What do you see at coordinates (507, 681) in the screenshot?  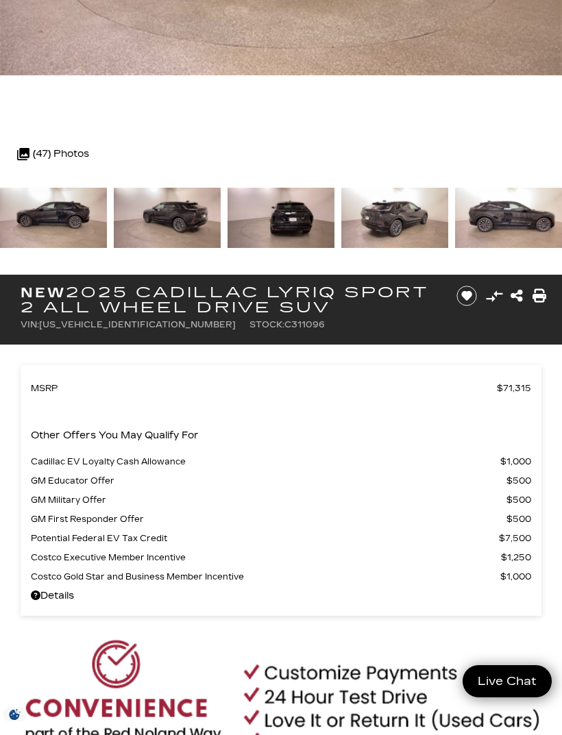 I see `span: Live Chat` at bounding box center [507, 681].